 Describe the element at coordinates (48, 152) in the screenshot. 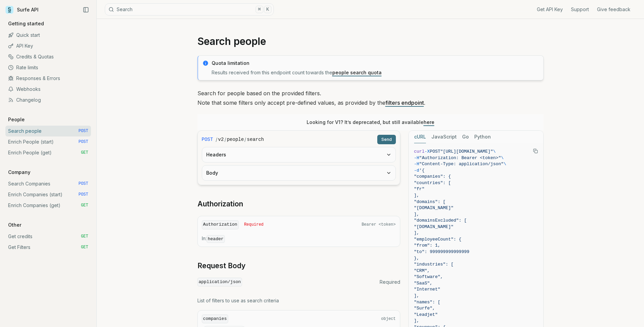

I see `a: Enrich People (get) GET` at that location.